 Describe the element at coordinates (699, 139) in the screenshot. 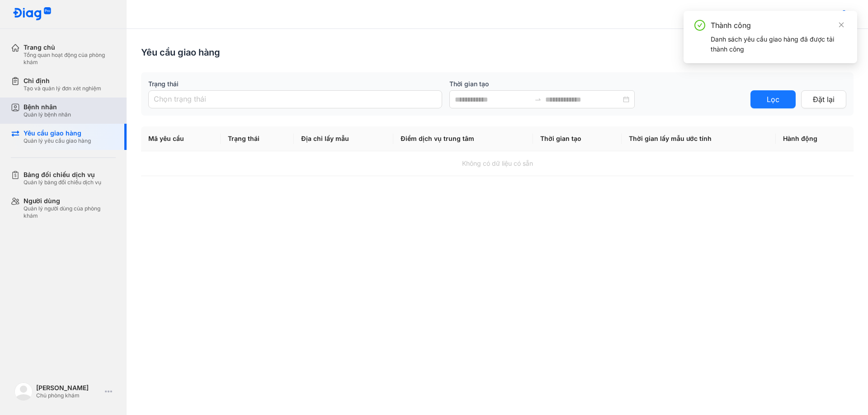

I see `th: Thời gian lấy mẫu ước tính` at that location.